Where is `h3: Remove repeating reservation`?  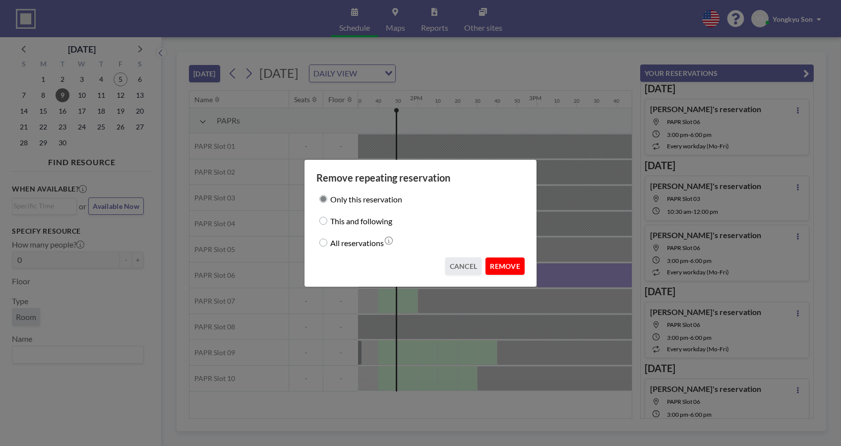 h3: Remove repeating reservation is located at coordinates (420, 177).